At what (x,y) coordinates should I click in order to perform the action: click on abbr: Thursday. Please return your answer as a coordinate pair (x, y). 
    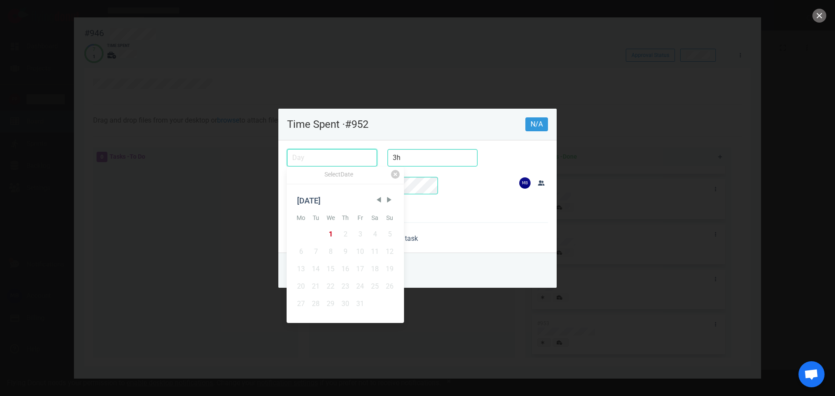
    Looking at the image, I should click on (345, 218).